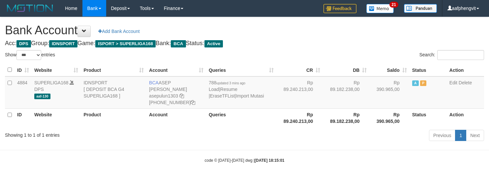 The width and height of the screenshot is (489, 170). I want to click on a: SUPERLIGA168, so click(51, 83).